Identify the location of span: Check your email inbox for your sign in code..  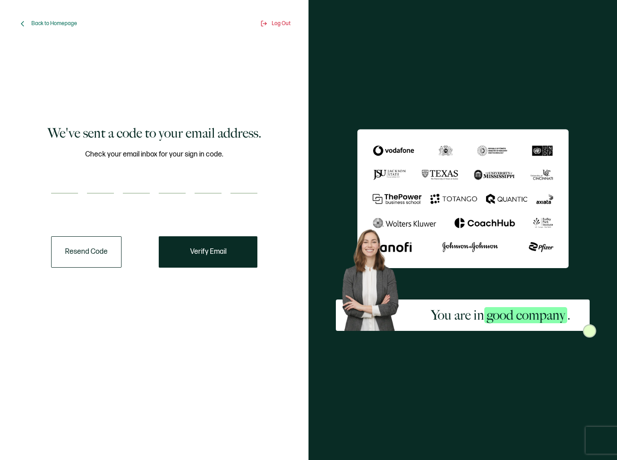
(154, 154).